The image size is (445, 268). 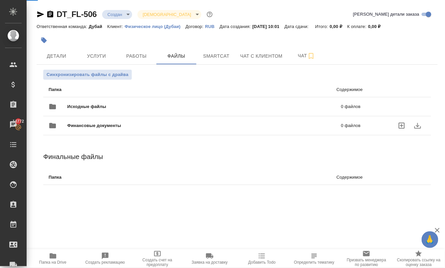 What do you see at coordinates (358, 26) in the screenshot?
I see `p: К оплате:` at bounding box center [358, 26].